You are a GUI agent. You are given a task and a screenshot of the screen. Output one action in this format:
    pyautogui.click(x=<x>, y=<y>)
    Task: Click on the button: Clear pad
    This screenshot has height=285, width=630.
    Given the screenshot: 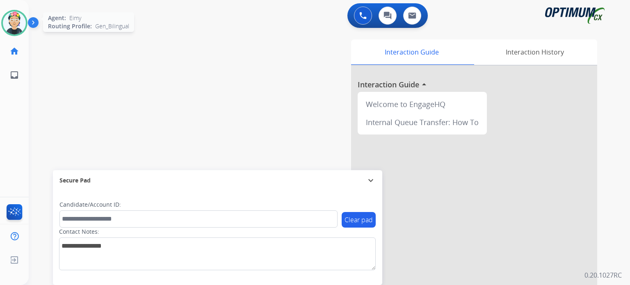 What is the action you would take?
    pyautogui.click(x=358, y=220)
    